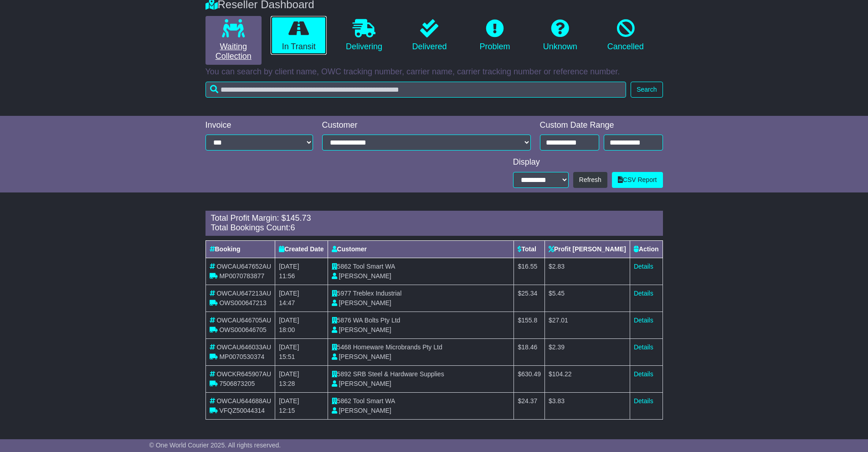 This screenshot has height=452, width=868. What do you see at coordinates (590, 180) in the screenshot?
I see `button: Refresh` at bounding box center [590, 180].